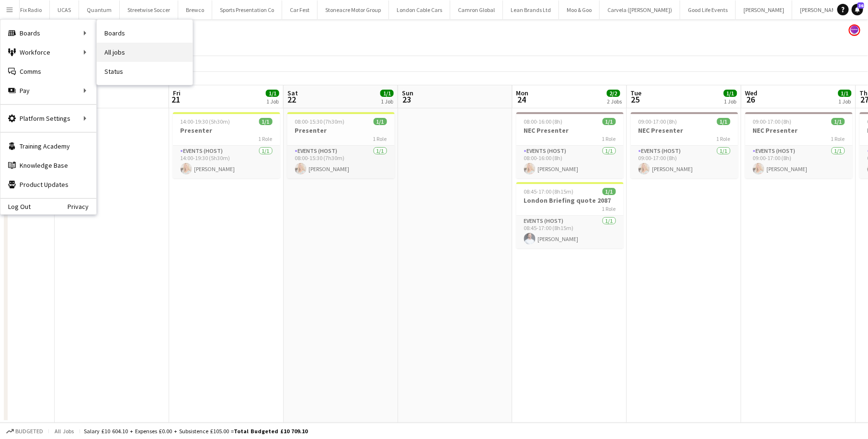  What do you see at coordinates (196, 431) in the screenshot?
I see `div: Salary £10 604.10 + Expenses £0.00 + Subsistence £105.00 =` at bounding box center [196, 431].